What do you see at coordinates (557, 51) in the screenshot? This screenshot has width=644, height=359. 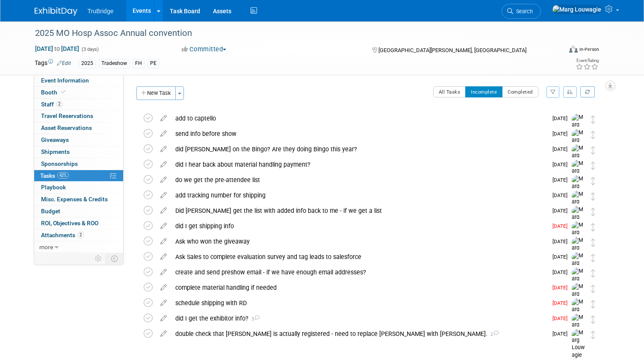 I see `div: Event Format` at bounding box center [557, 51].